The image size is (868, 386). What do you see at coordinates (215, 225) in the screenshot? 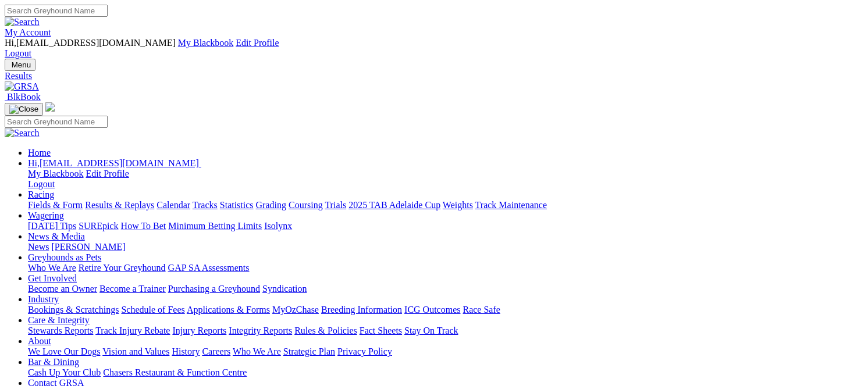
I see `a: Minimum Betting Limits` at bounding box center [215, 225].